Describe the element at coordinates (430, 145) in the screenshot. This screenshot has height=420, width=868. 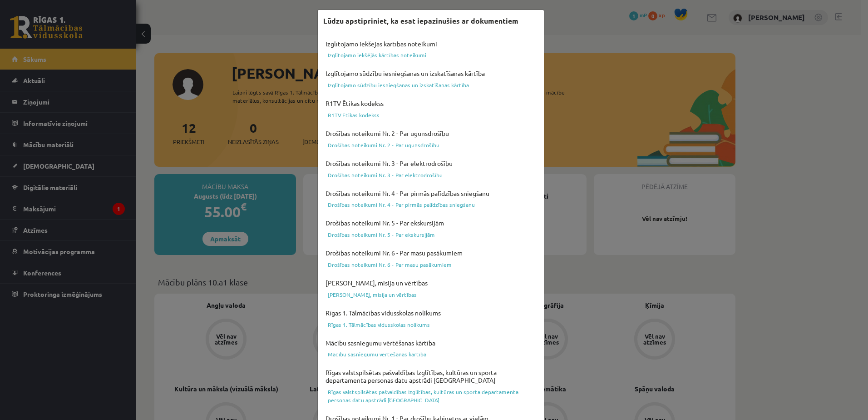
I see `a: Drošības noteikumi Nr. 2 - Par ugunsdrošību` at that location.